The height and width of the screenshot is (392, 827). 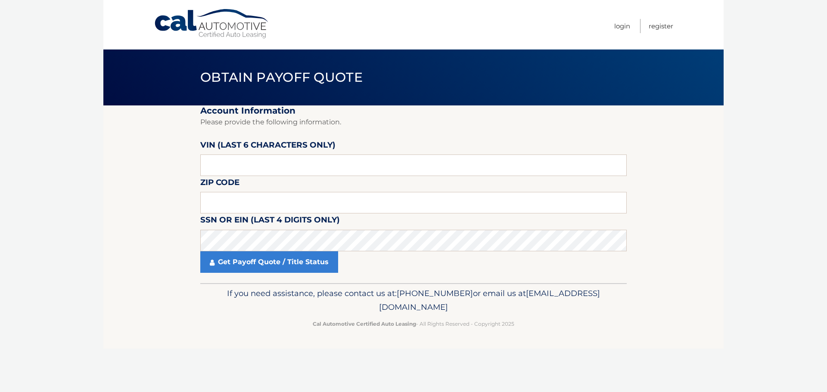 I want to click on label: Zip Code, so click(x=220, y=184).